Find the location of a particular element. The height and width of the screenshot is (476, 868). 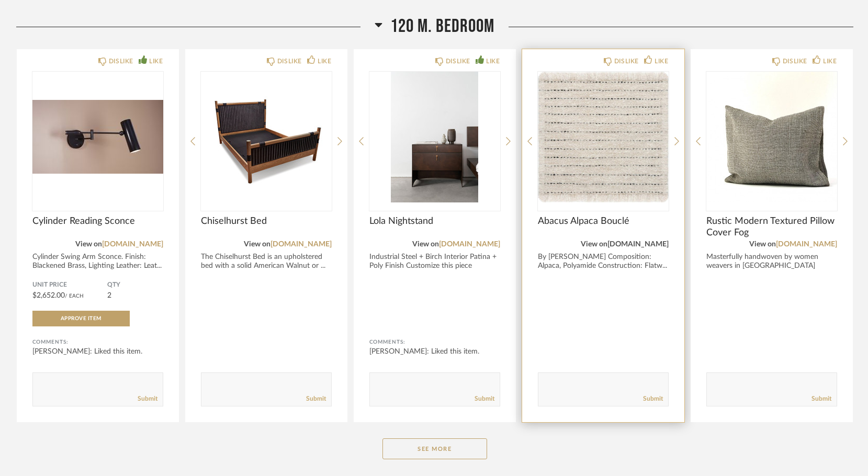

div: Industrial Steel + Birch Interior Patina + Poly Finish Customize this piece is located at coordinates (435, 261).